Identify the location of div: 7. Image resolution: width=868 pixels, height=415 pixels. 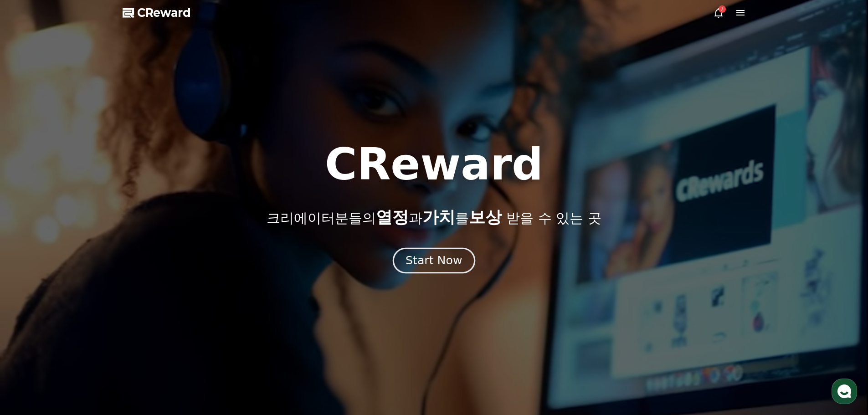
(722, 9).